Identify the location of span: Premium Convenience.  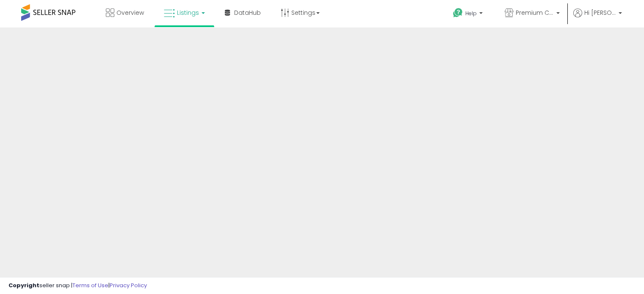
(535, 12).